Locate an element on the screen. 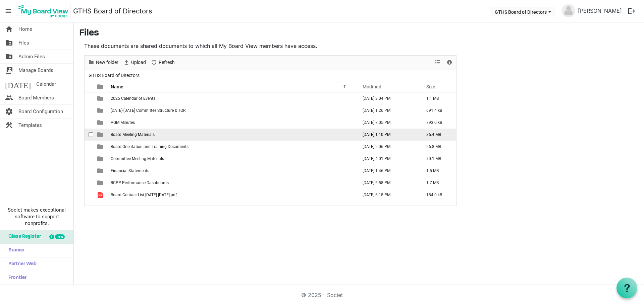 The height and width of the screenshot is (305, 644). td: June 26, 2024 7:05 PM column header Modified is located at coordinates (387, 123).